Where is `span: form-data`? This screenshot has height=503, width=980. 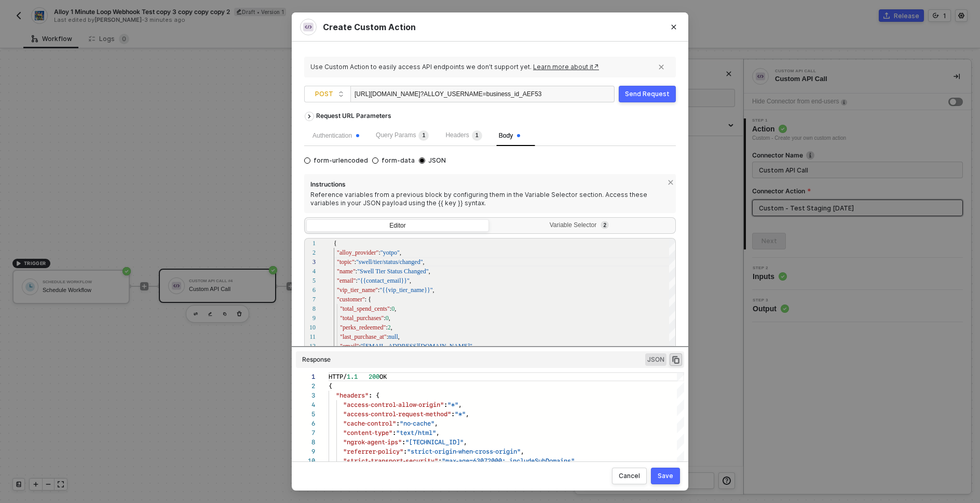
span: form-data is located at coordinates (396, 161).